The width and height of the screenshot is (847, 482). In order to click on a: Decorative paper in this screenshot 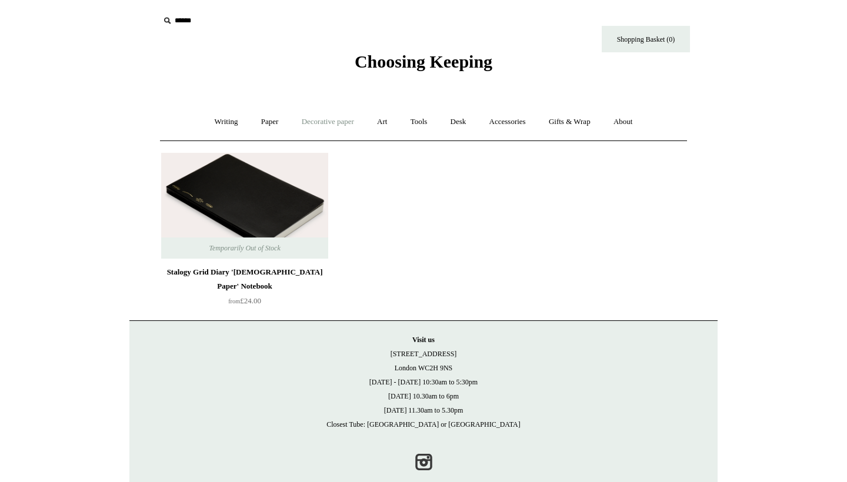, I will do `click(327, 122)`.